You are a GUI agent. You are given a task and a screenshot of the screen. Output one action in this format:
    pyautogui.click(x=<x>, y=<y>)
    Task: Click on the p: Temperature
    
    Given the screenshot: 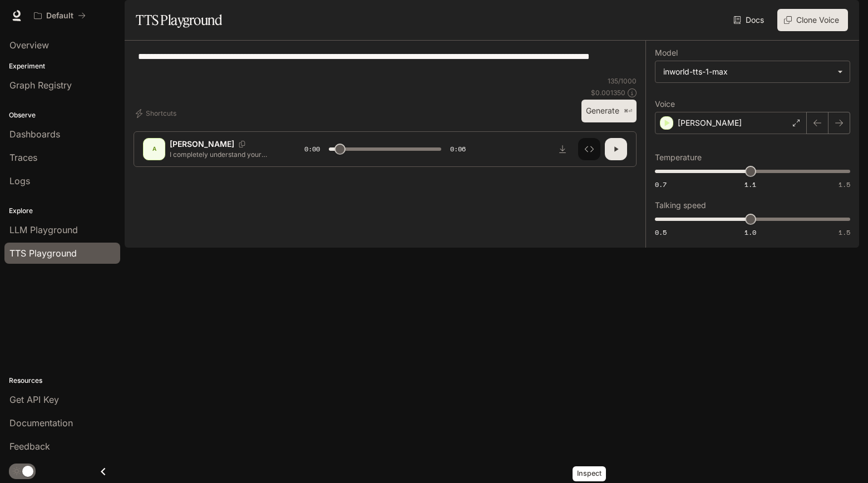 What is the action you would take?
    pyautogui.click(x=678, y=157)
    